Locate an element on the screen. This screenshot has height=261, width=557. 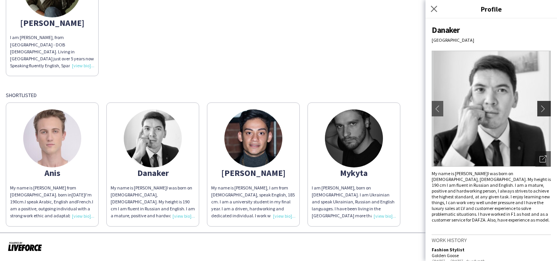
img: Powered by Liveforce is located at coordinates (25, 246).